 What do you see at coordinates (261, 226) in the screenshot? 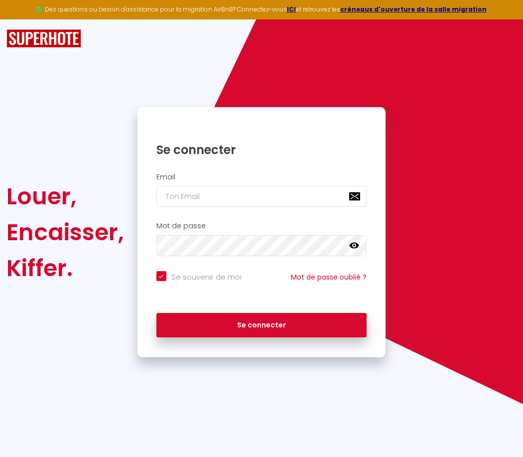
I see `h2: Mot de passe` at bounding box center [261, 226].